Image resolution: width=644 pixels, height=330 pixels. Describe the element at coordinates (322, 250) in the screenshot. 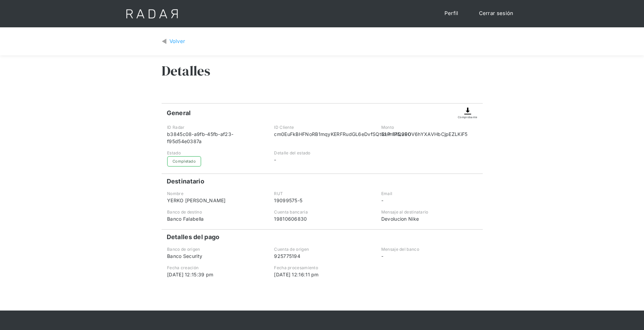

I see `div: Cuenta de origen` at that location.